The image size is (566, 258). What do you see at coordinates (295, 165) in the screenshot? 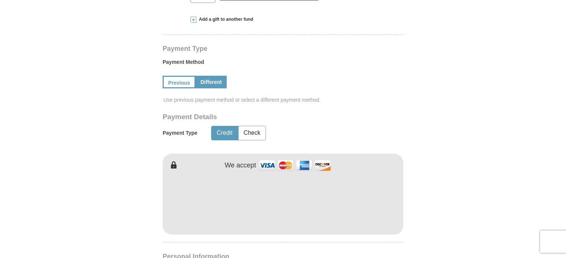
I see `img: credit cards accepted` at bounding box center [295, 165].